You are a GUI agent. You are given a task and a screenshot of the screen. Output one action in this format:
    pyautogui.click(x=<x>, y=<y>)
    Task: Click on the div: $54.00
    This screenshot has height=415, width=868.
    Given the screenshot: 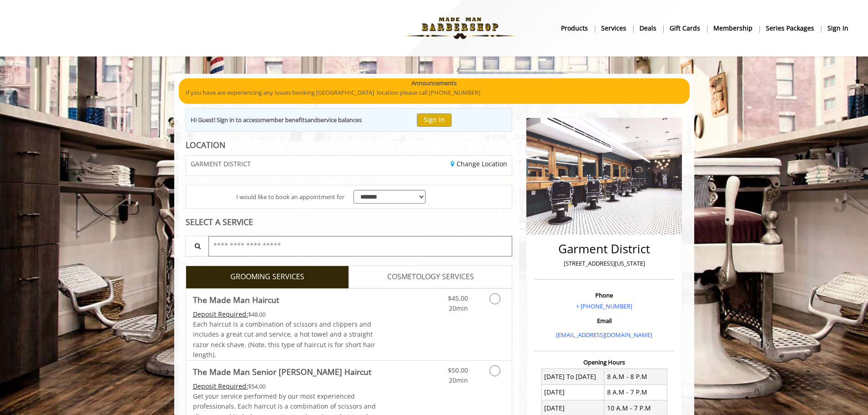 What is the action you would take?
    pyautogui.click(x=284, y=387)
    